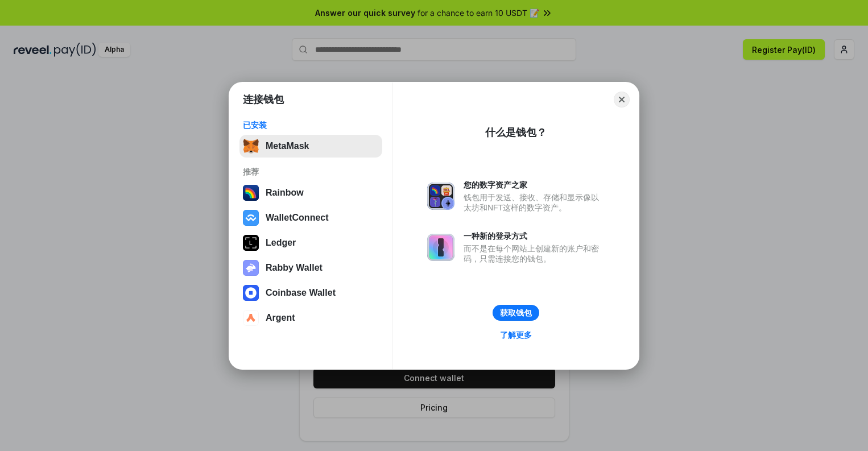  I want to click on button: Rabby Wallet, so click(310, 268).